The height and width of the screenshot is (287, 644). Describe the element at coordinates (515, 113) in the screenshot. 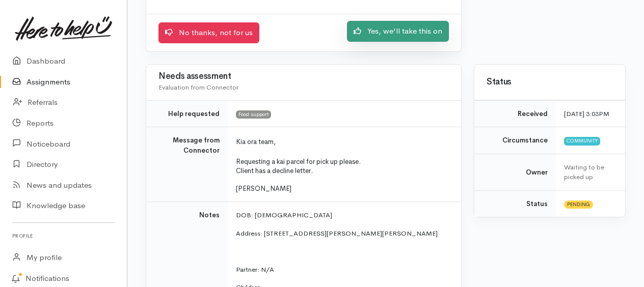

I see `td: Received` at that location.